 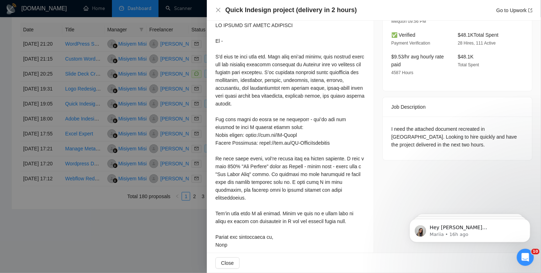 What do you see at coordinates (291, 10) in the screenshot?
I see `h4: Quick Indesign project (delivery in 2 hours)` at bounding box center [291, 10].